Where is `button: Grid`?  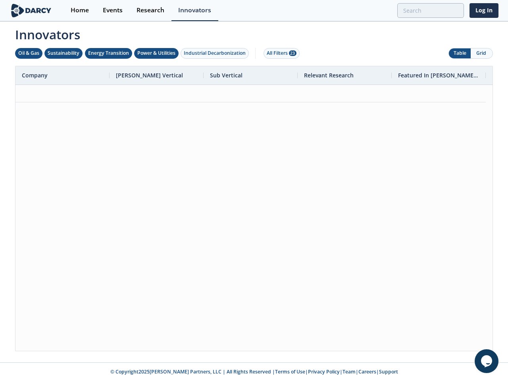
button: Grid is located at coordinates (482, 53).